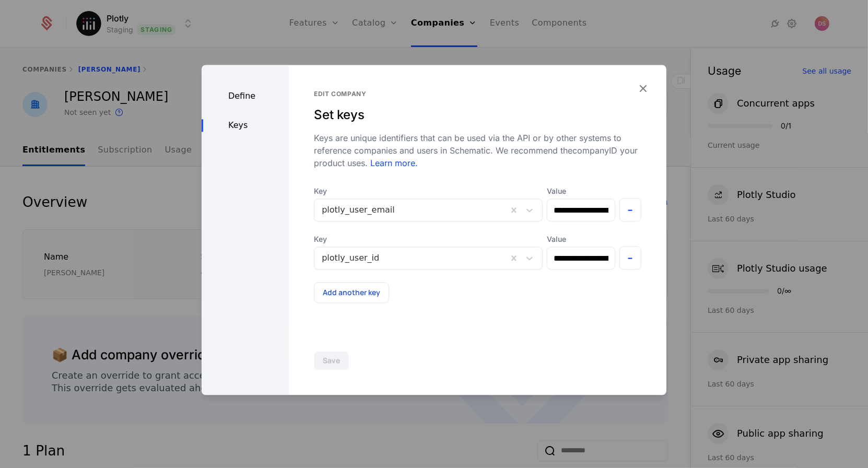 This screenshot has height=468, width=868. What do you see at coordinates (478, 115) in the screenshot?
I see `div: Set keys` at bounding box center [478, 115].